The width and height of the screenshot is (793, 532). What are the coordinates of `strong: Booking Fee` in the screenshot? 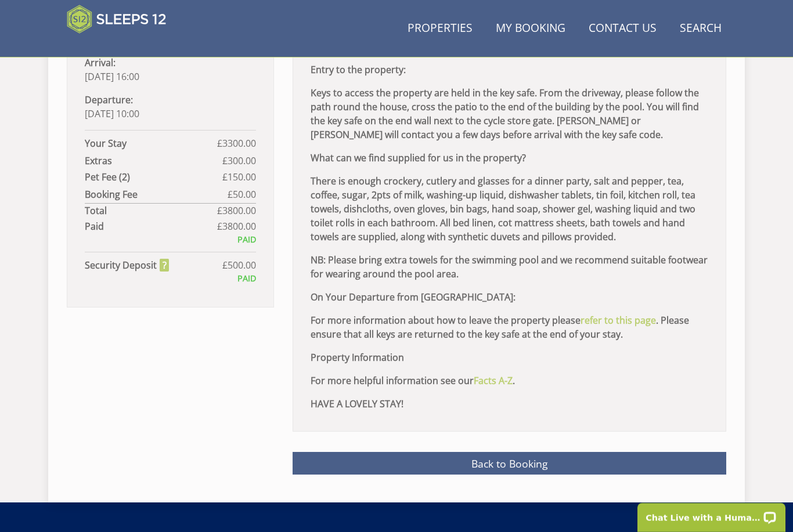 It's located at (157, 194).